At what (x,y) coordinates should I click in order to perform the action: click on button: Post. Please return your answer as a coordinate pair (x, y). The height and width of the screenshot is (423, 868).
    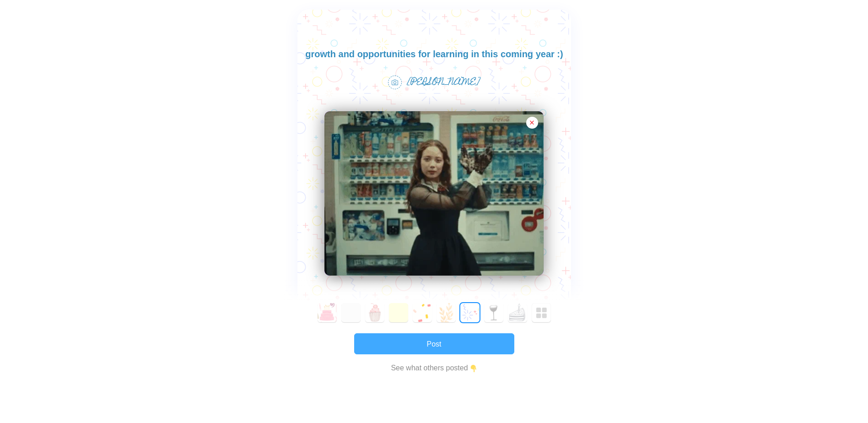
    Looking at the image, I should click on (434, 344).